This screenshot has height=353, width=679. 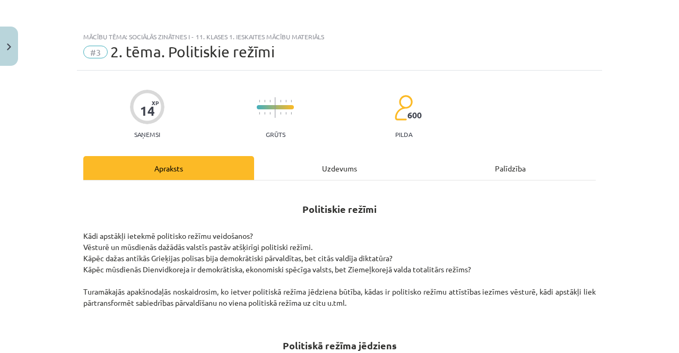 I want to click on p: Saņemsi, so click(x=147, y=134).